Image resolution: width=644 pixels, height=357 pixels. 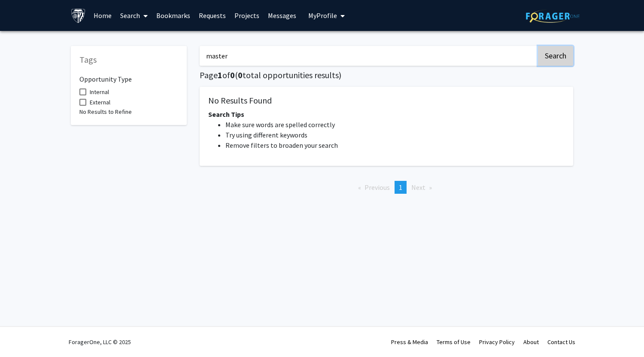 What do you see at coordinates (418, 187) in the screenshot?
I see `span: Next` at bounding box center [418, 187].